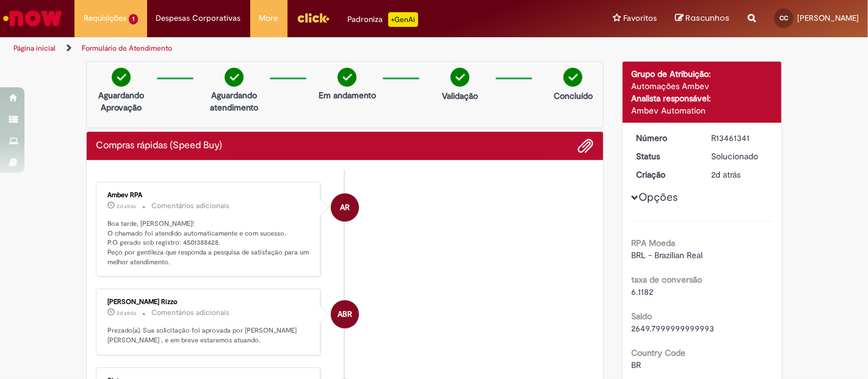 Image resolution: width=868 pixels, height=379 pixels. What do you see at coordinates (640, 18) in the screenshot?
I see `span: Favoritos` at bounding box center [640, 18].